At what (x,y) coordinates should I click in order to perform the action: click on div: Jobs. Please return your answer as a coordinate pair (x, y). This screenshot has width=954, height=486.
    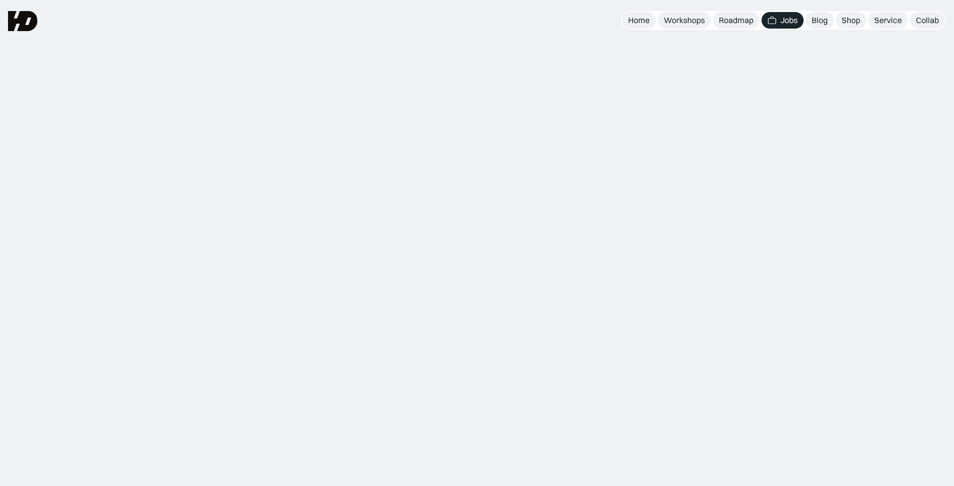
    Looking at the image, I should click on (789, 20).